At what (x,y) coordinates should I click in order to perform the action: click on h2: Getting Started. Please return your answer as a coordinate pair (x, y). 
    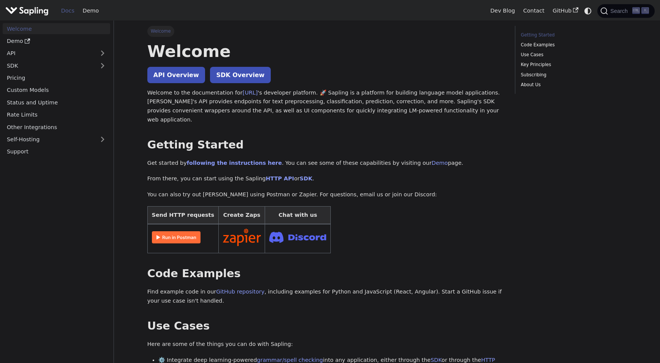
    Looking at the image, I should click on (326, 145).